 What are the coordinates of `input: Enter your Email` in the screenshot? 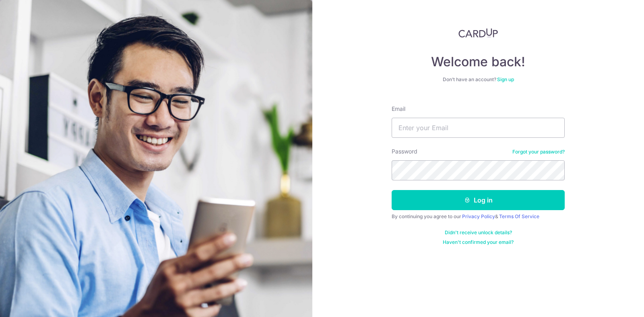 It's located at (478, 128).